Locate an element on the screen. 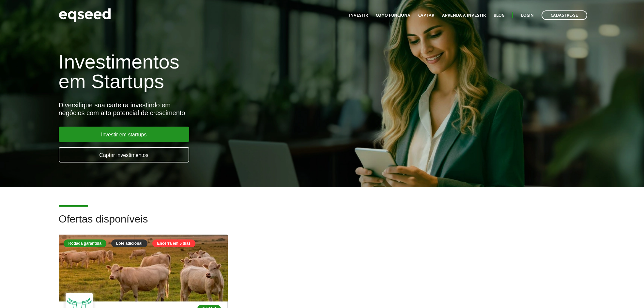 This screenshot has width=644, height=308. a: Cadastre-se is located at coordinates (565, 15).